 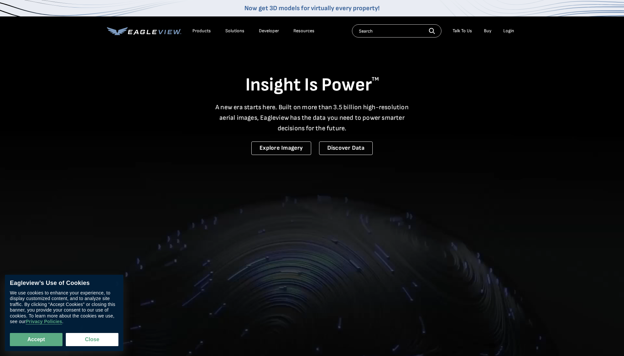 What do you see at coordinates (64, 307) in the screenshot?
I see `div: We use cookies to enhance your experience, to display customized content, and to analyze site tra...` at bounding box center [64, 307].